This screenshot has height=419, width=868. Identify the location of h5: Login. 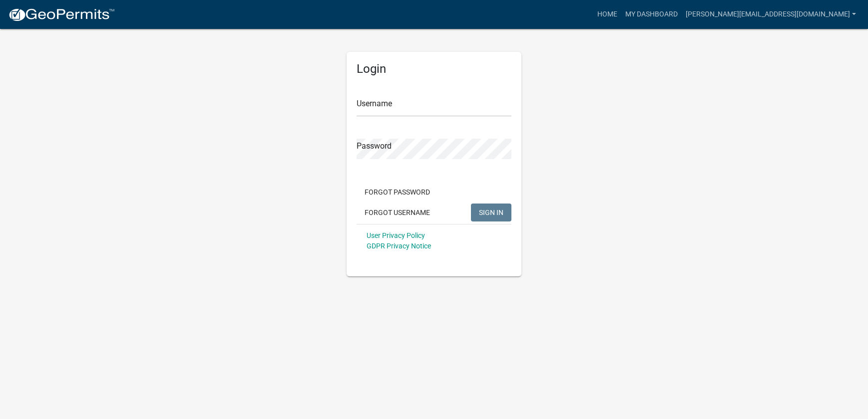
(434, 69).